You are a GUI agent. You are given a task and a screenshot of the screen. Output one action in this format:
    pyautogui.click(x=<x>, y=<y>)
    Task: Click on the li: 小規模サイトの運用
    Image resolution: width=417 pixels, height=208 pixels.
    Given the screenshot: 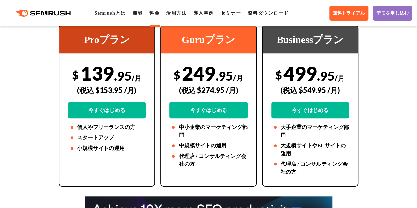 What is the action you would take?
    pyautogui.click(x=107, y=148)
    